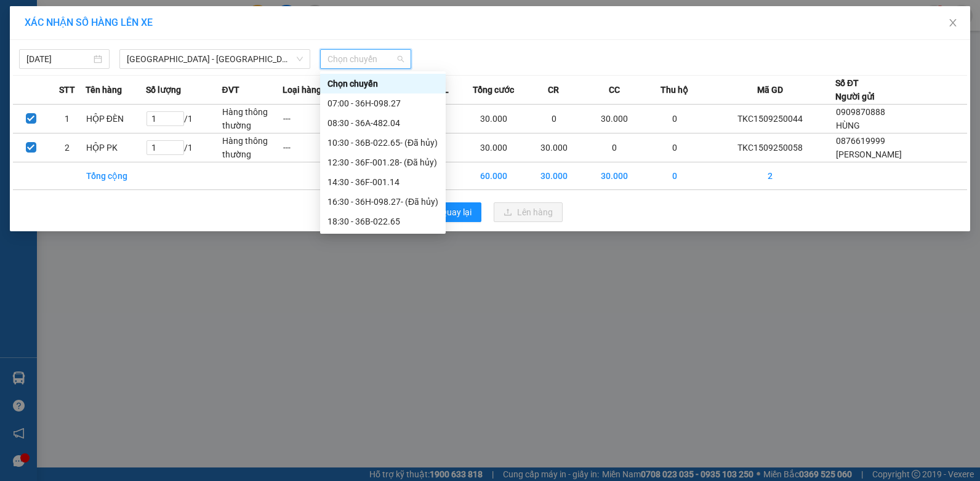  Describe the element at coordinates (383, 123) in the screenshot. I see `div: 08:30 - 36A-482.04` at that location.